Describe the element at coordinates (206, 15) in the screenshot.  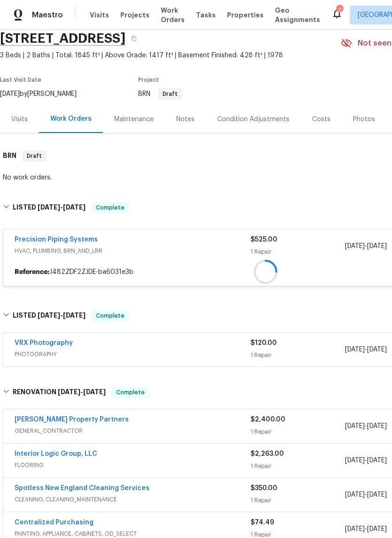
I see `span: Tasks` at that location.